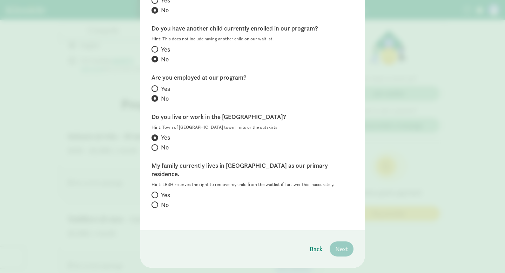 This screenshot has height=273, width=505. Describe the element at coordinates (316, 248) in the screenshot. I see `span: Back` at that location.